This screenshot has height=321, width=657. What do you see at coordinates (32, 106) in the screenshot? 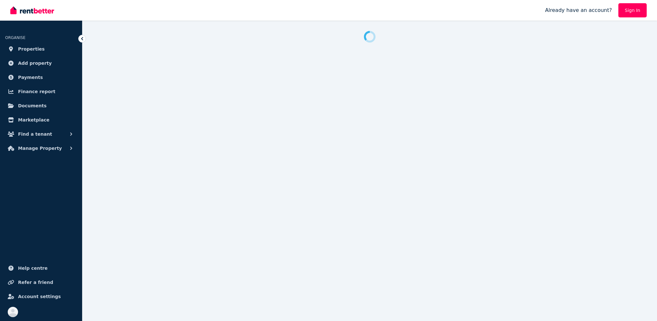
I see `span: Documents` at bounding box center [32, 106].